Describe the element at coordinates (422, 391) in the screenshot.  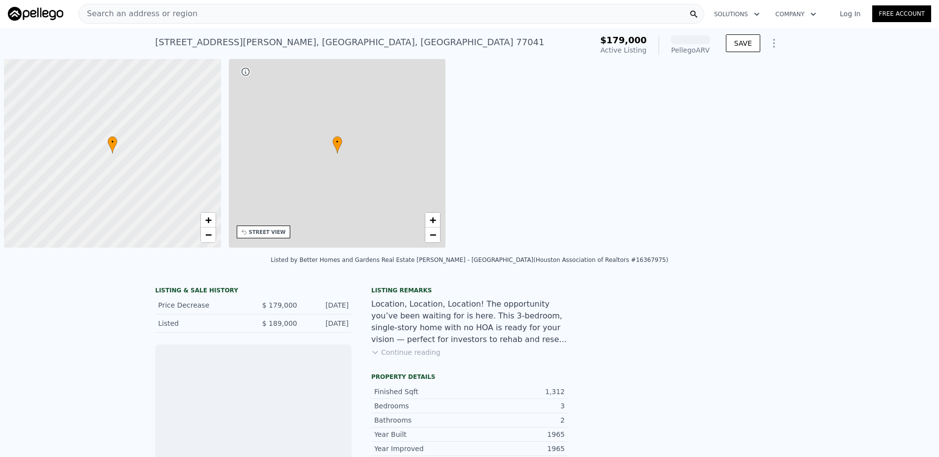
I see `div: Finished Sqft` at that location.